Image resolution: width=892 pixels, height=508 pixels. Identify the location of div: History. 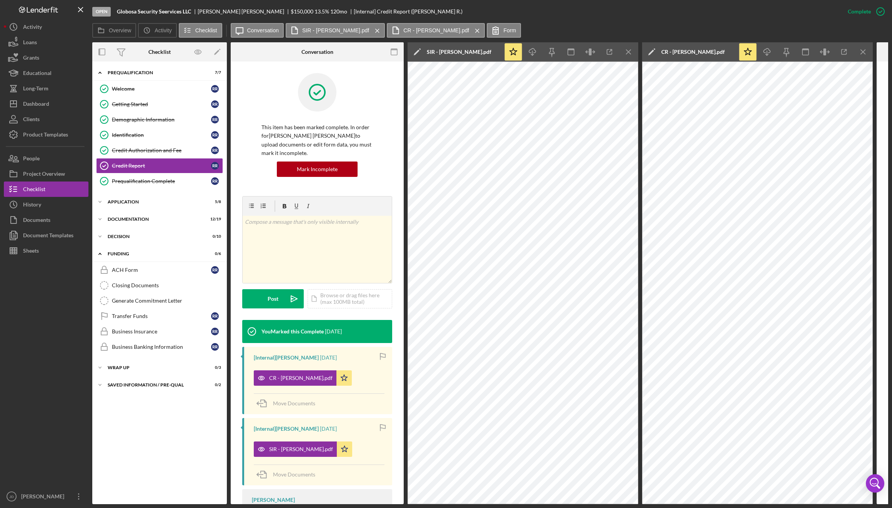
(32, 205).